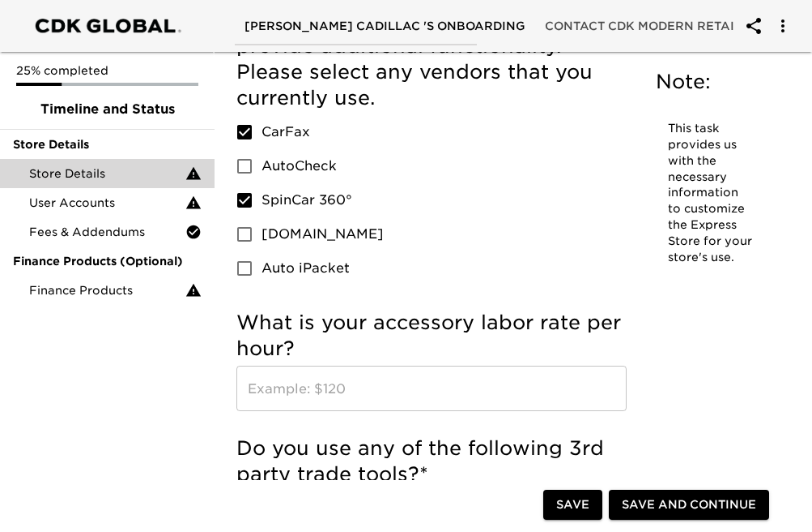 The image size is (812, 532). What do you see at coordinates (432, 59) in the screenshot?
I see `h5: We work with some 3rd parties to provide additional functionality. Please select any vendors that...` at bounding box center [432, 59].